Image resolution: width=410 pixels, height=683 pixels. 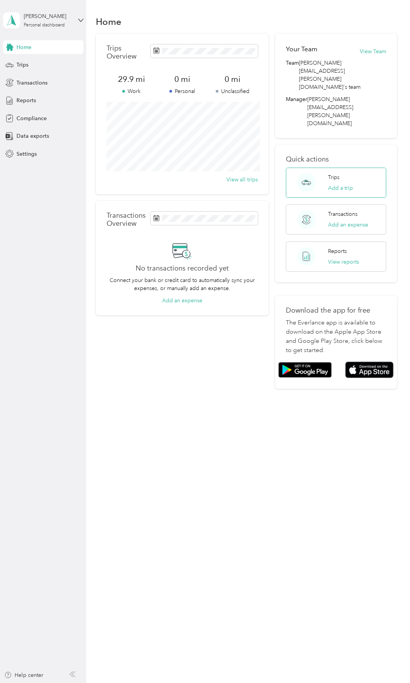 What do you see at coordinates (26, 154) in the screenshot?
I see `span: Settings` at bounding box center [26, 154].